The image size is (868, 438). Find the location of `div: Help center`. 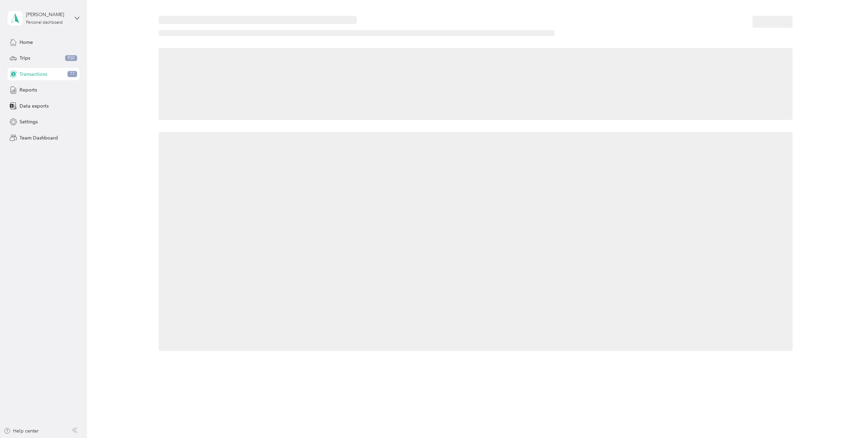

div: Help center is located at coordinates (21, 431).